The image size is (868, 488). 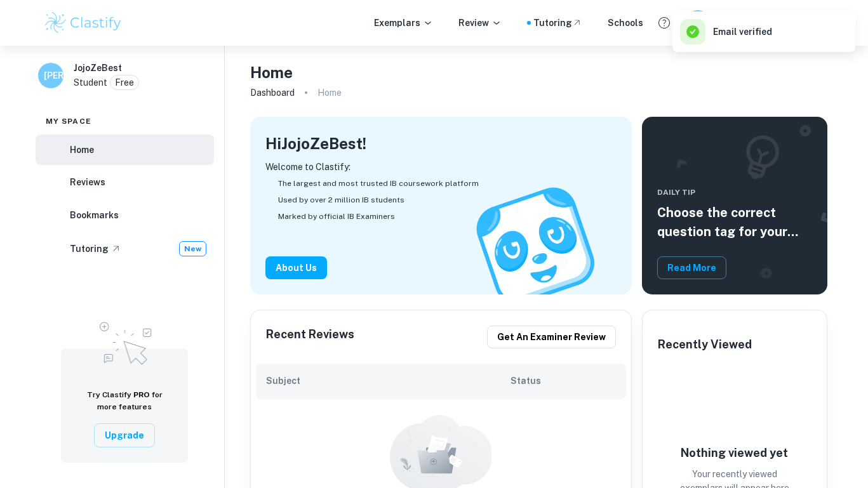 What do you see at coordinates (329, 93) in the screenshot?
I see `p: Home` at bounding box center [329, 93].